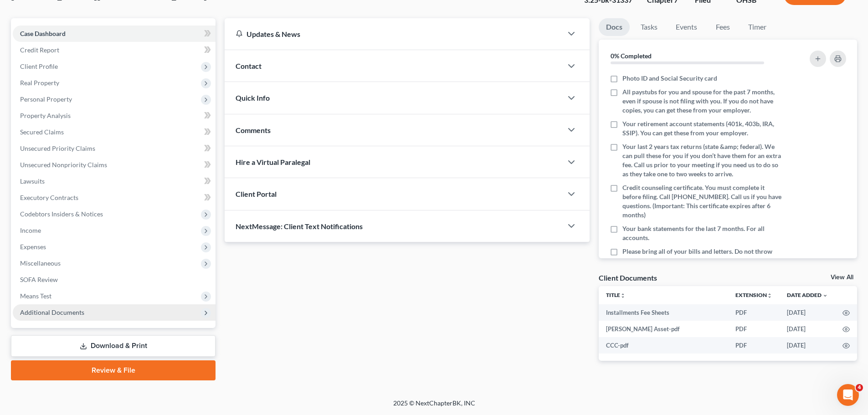 The height and width of the screenshot is (415, 868). Describe the element at coordinates (114, 165) in the screenshot. I see `a: Unsecured Nonpriority Claims` at that location.